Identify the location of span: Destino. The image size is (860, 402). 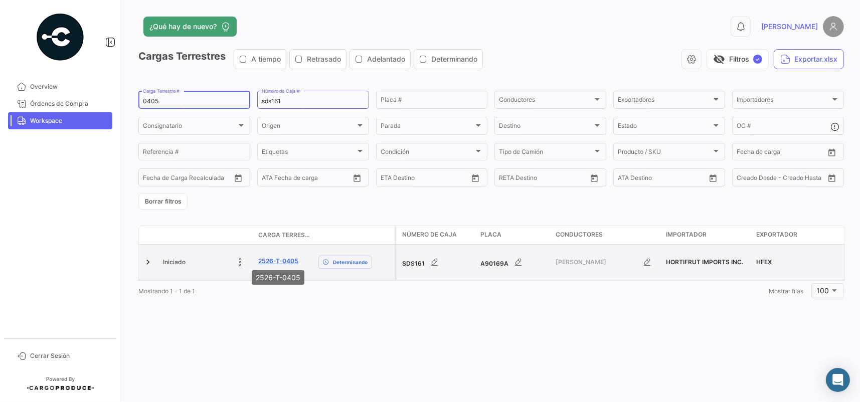
(545, 127).